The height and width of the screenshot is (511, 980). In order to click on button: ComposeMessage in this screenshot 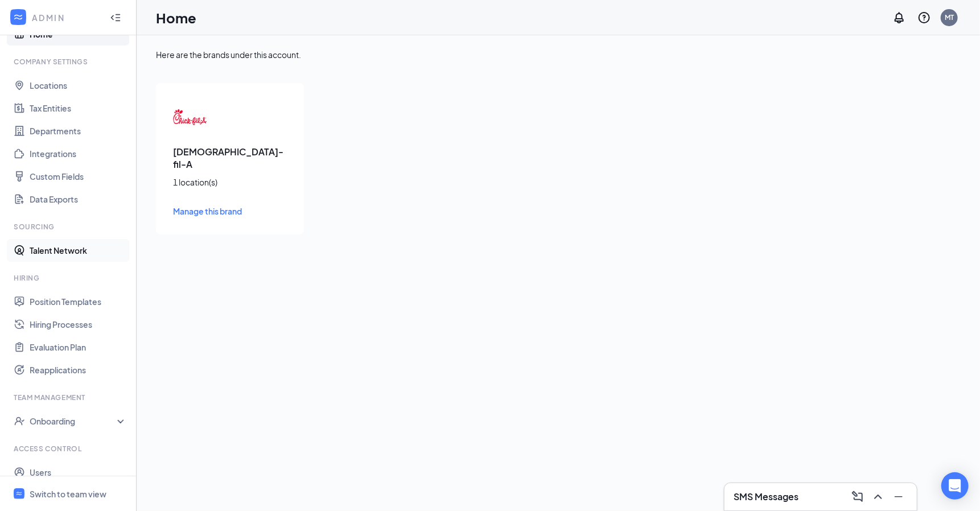, I will do `click(858, 497)`.